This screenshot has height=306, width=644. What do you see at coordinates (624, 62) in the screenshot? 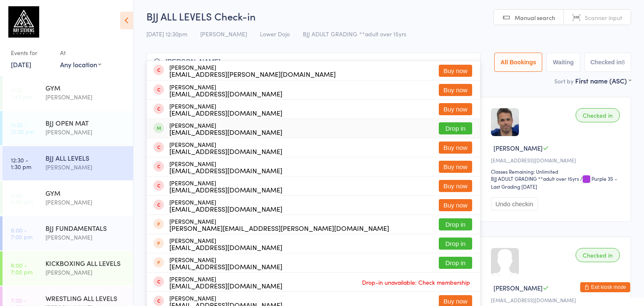
I see `div: 8` at bounding box center [624, 62].